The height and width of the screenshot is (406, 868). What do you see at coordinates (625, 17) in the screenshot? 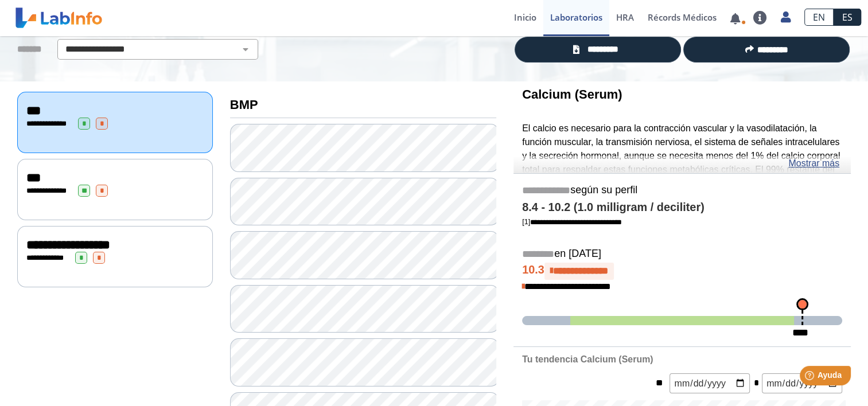
I see `span: HRA` at bounding box center [625, 17].